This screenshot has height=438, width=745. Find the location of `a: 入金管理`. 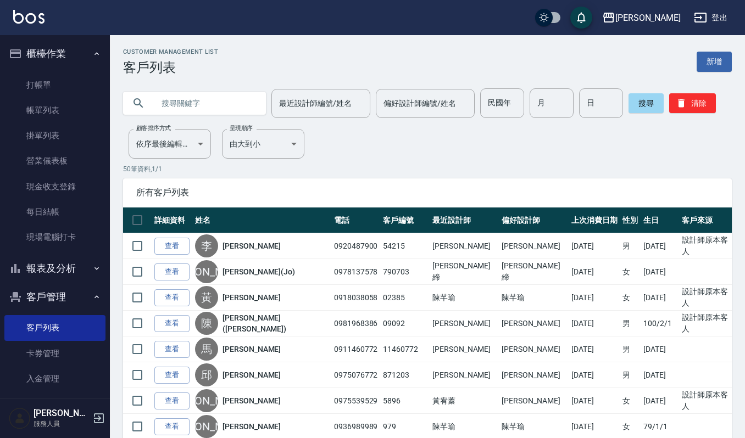

a: 入金管理 is located at coordinates (55, 379).